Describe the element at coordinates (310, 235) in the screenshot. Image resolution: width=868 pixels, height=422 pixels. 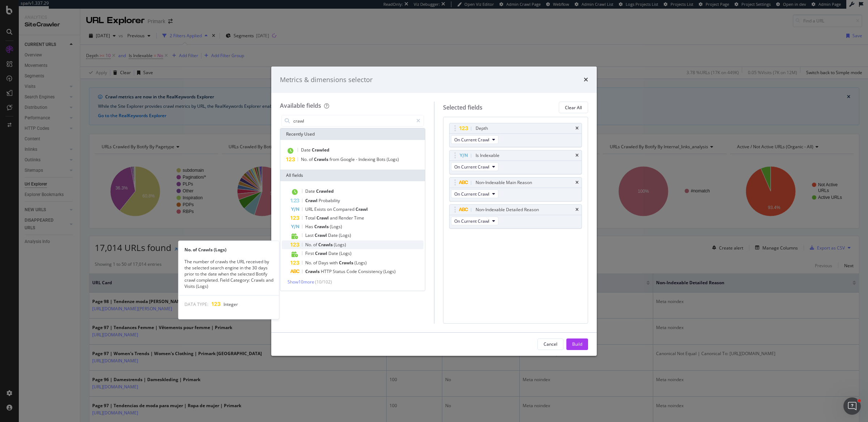
I see `span: Last` at that location.